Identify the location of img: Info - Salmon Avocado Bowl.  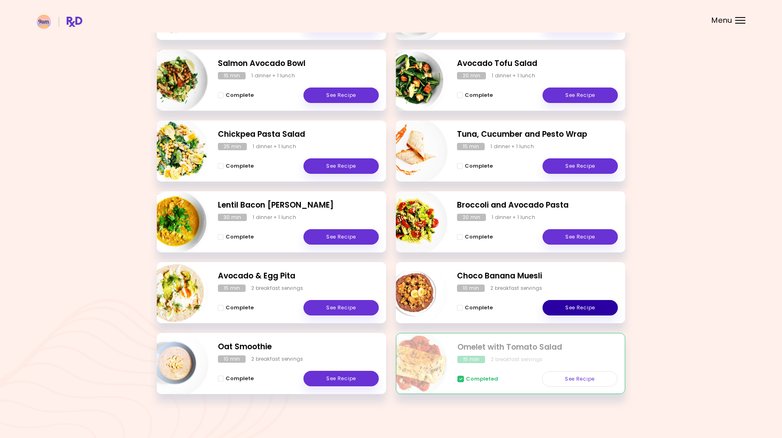
(175, 80).